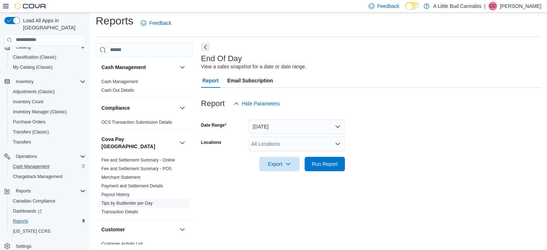  I want to click on a: Dashboards, so click(27, 211).